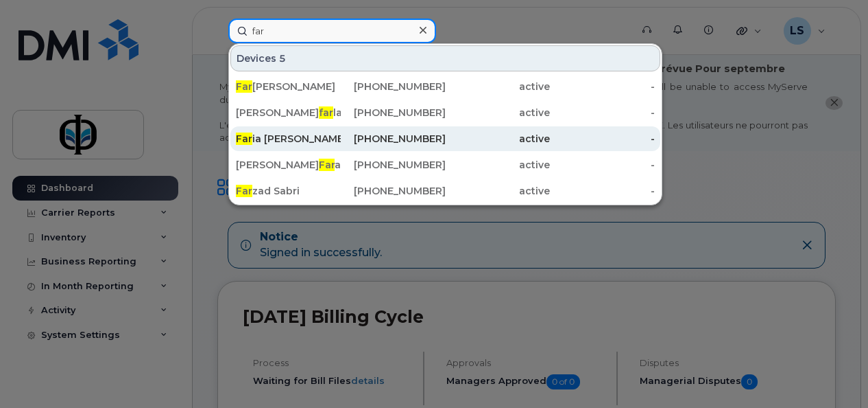 The height and width of the screenshot is (408, 868). I want to click on span: far, so click(325, 113).